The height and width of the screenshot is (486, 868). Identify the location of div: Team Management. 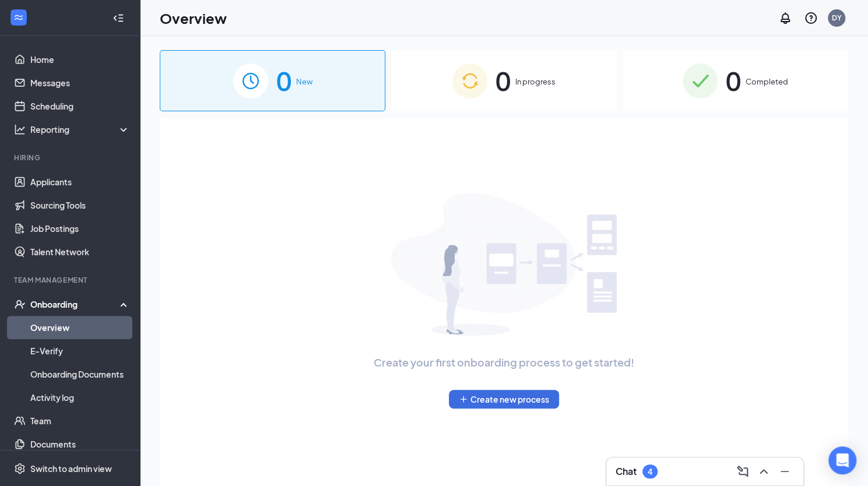
(71, 280).